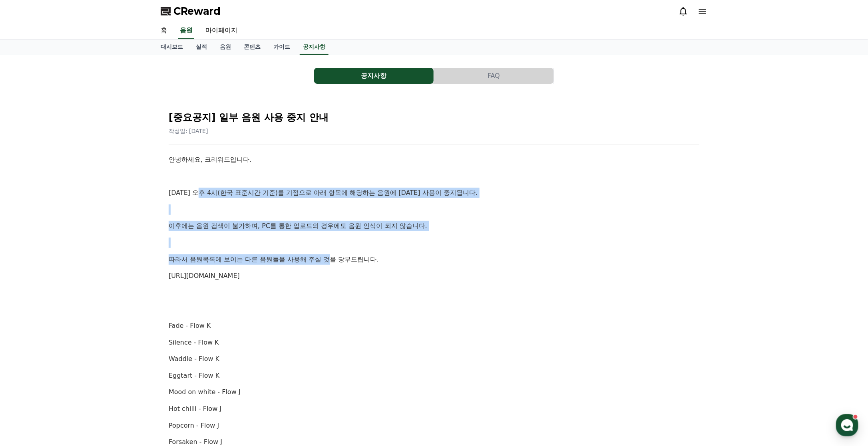 The width and height of the screenshot is (868, 446). I want to click on p: Fade - Flow K, so click(434, 326).